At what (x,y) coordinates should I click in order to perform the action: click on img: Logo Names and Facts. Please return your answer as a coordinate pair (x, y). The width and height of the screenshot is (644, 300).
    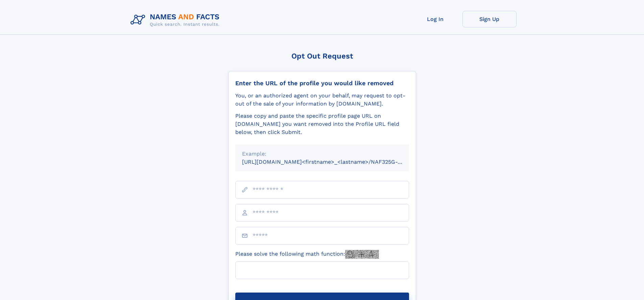
    Looking at the image, I should click on (176, 20).